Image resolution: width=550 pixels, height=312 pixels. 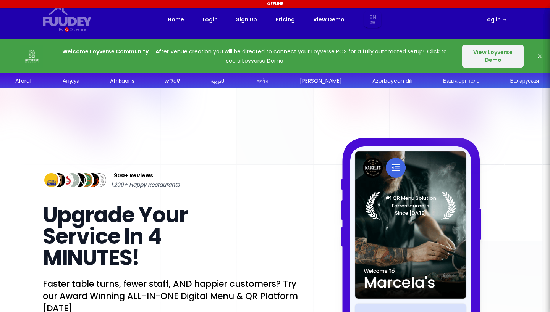 I want to click on p: After Venue creation you will be directed to connect your Loyverse POS for a fully automated setu..., so click(x=254, y=56).